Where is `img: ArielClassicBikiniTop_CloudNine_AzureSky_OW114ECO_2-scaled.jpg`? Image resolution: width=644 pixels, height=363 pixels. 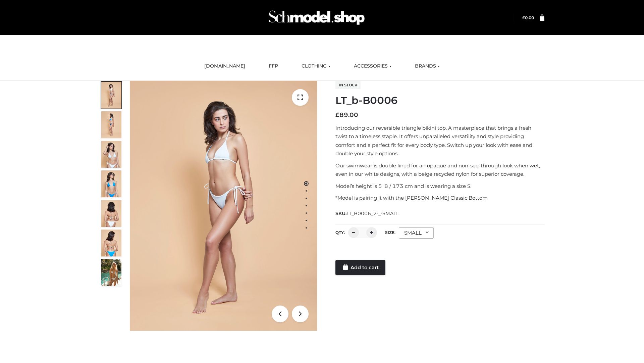
img: ArielClassicBikiniTop_CloudNine_AzureSky_OW114ECO_2-scaled.jpg is located at coordinates (111, 125).